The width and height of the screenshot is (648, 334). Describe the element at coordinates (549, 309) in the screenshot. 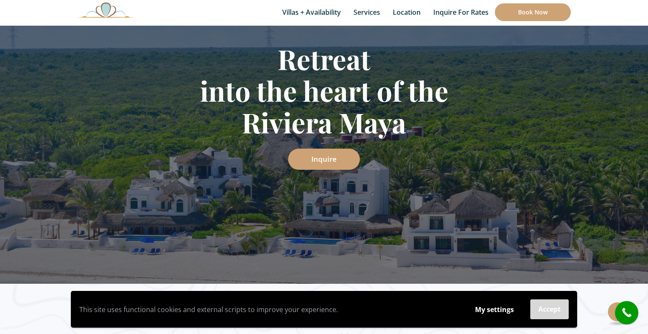

I see `button: Accept` at that location.